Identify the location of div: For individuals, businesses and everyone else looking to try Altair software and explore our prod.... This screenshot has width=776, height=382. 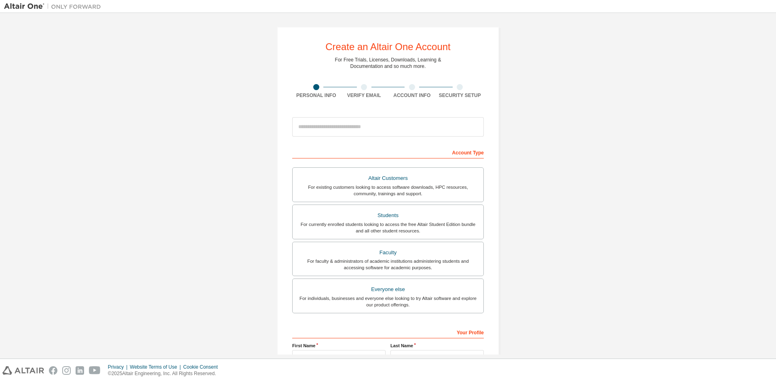
(388, 302).